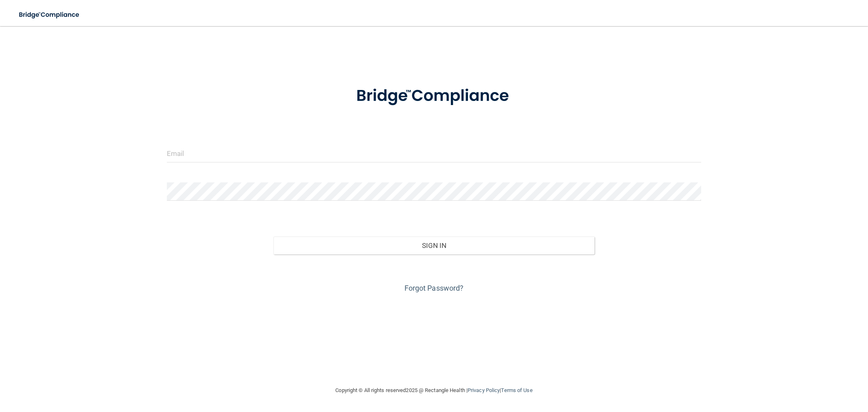 Image resolution: width=868 pixels, height=412 pixels. What do you see at coordinates (434, 288) in the screenshot?
I see `a: Forgot Password?` at bounding box center [434, 288].